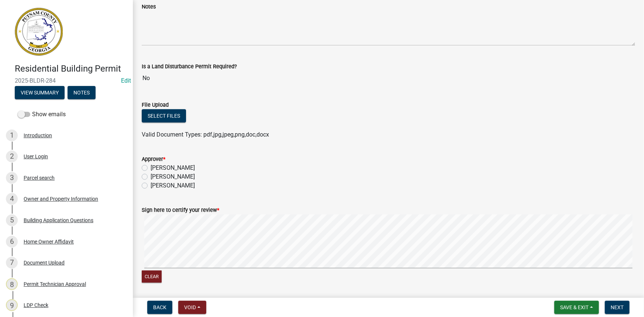 The height and width of the screenshot is (317, 644). What do you see at coordinates (82, 93) in the screenshot?
I see `button: Notes` at bounding box center [82, 93].